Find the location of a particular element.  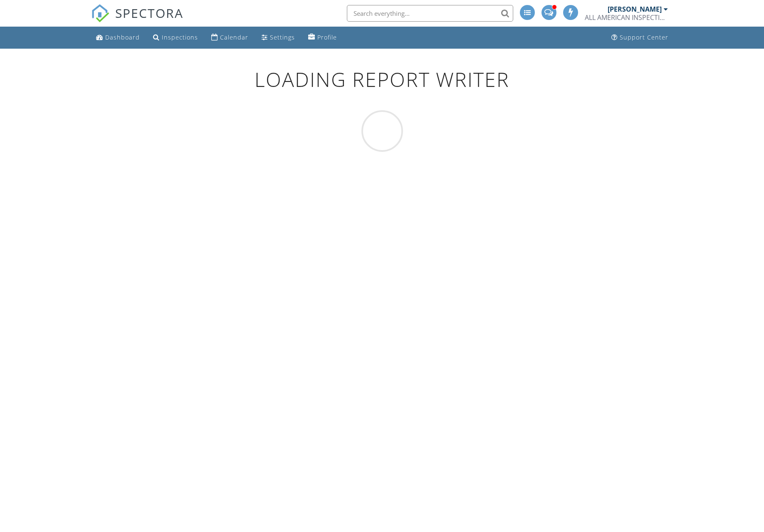

div: Dashboard is located at coordinates (122, 37).